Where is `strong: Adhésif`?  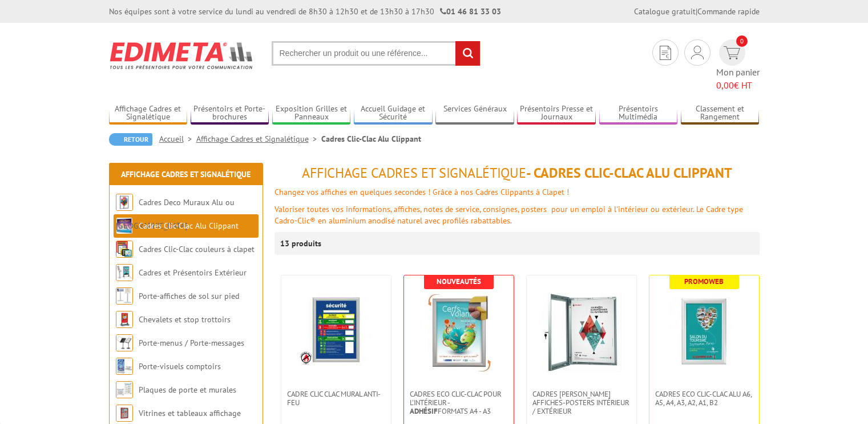 strong: Adhésif is located at coordinates (424, 410).